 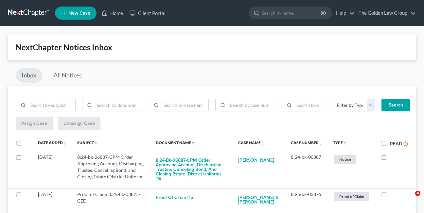 What do you see at coordinates (29, 76) in the screenshot?
I see `a: Inbox` at bounding box center [29, 76].